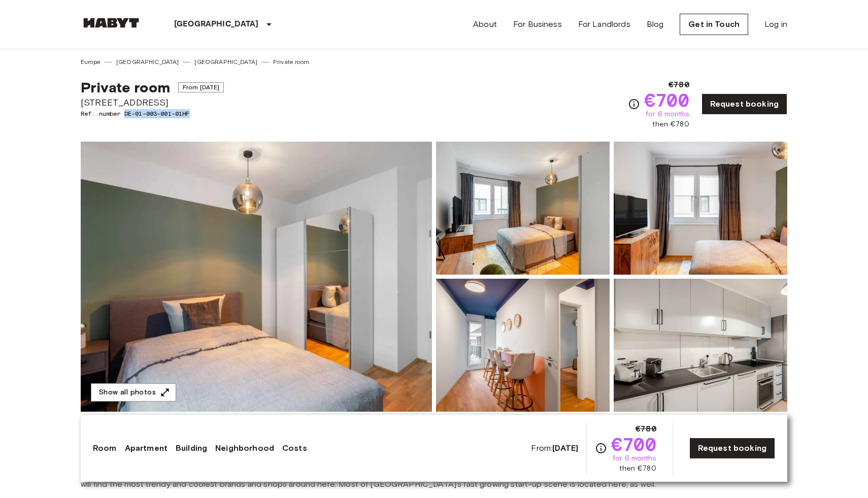 This screenshot has width=868, height=498. Describe the element at coordinates (294, 448) in the screenshot. I see `a: Costs` at that location.